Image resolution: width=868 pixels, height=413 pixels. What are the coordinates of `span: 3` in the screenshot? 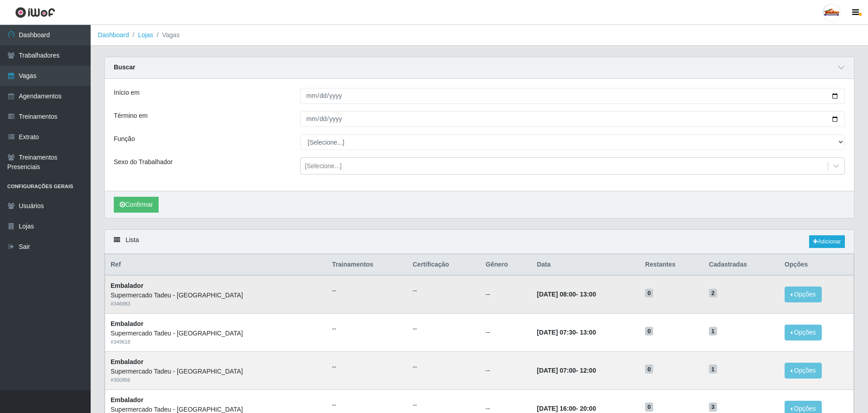 It's located at (713, 407).